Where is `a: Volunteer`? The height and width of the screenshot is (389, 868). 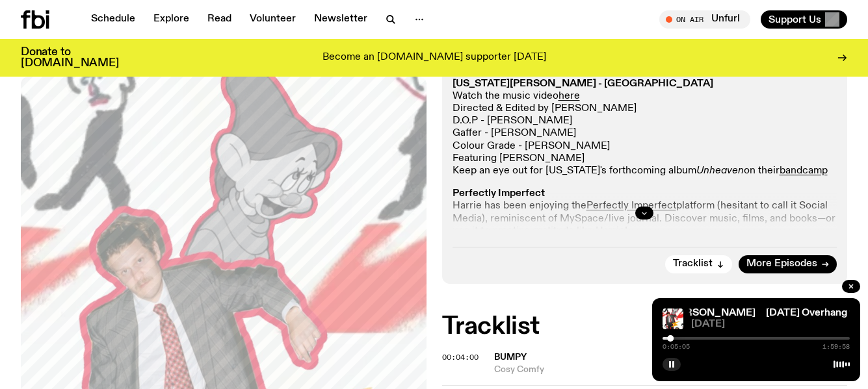
a: Volunteer is located at coordinates (272, 20).